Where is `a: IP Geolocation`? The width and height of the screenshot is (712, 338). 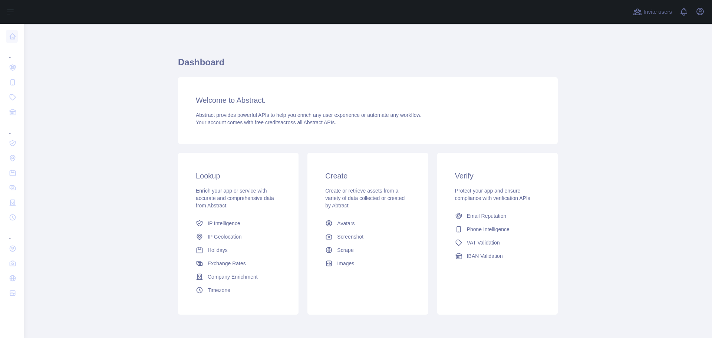
a: IP Geolocation is located at coordinates (238, 237).